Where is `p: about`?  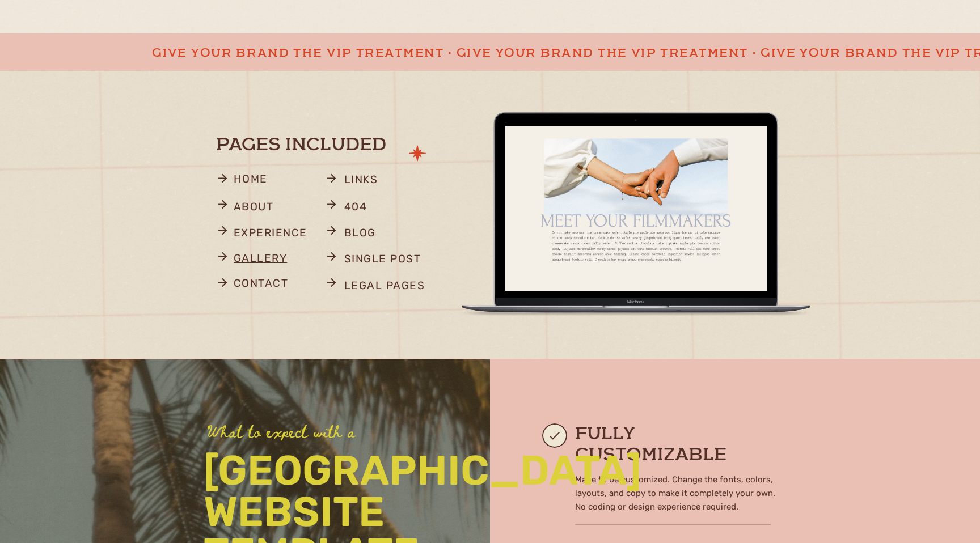
p: about is located at coordinates (257, 208).